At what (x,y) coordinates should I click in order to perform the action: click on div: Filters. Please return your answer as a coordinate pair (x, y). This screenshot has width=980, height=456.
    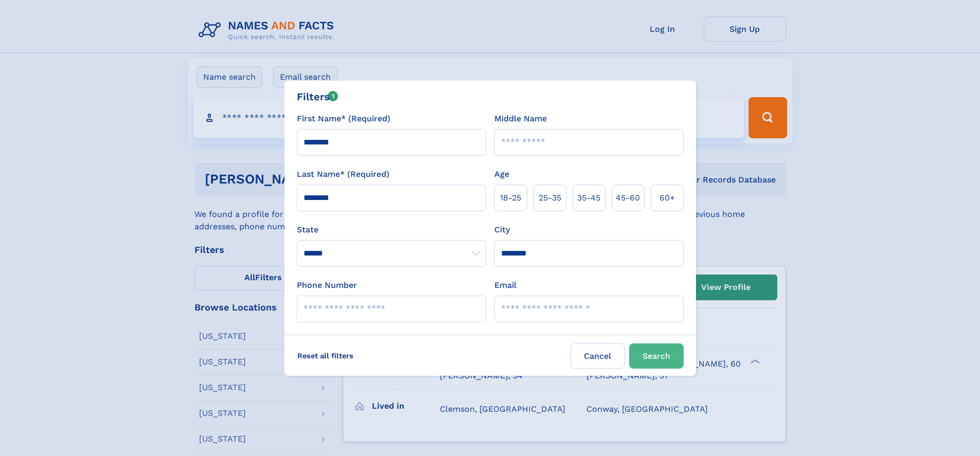
    Looking at the image, I should click on (318, 96).